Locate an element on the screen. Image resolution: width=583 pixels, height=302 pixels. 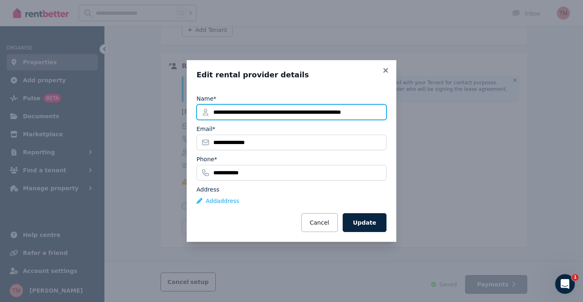
label: Name* is located at coordinates (206, 99).